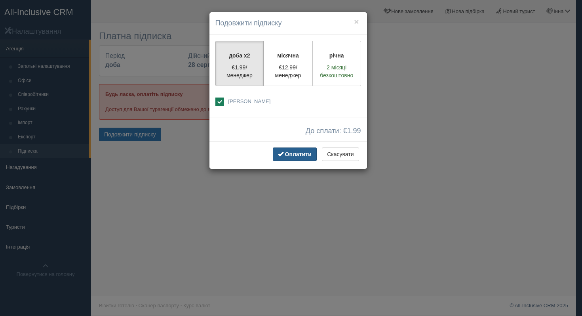 This screenshot has height=316, width=582. I want to click on button: Скасувати, so click(340, 154).